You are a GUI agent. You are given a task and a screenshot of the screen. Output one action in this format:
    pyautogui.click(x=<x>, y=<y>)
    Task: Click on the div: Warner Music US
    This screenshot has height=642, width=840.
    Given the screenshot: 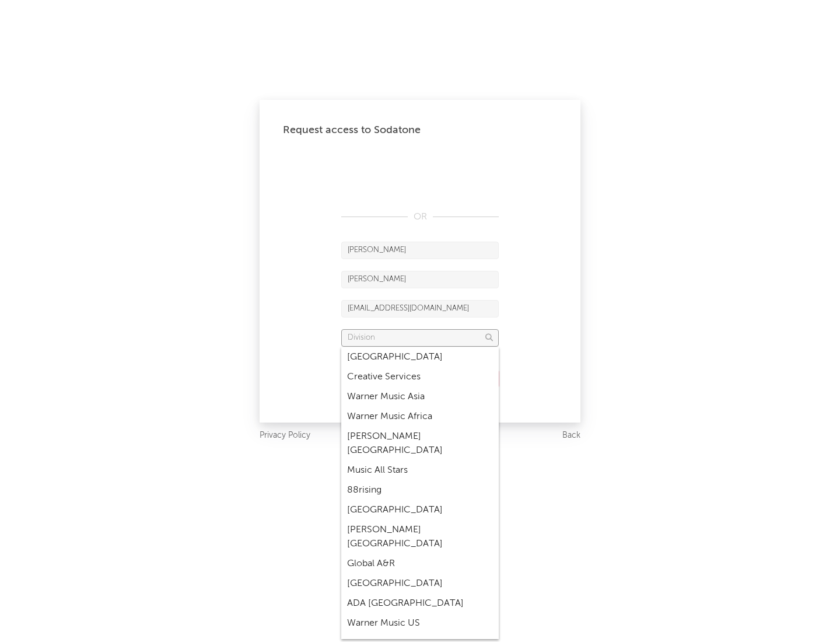 What is the action you would take?
    pyautogui.click(x=420, y=624)
    